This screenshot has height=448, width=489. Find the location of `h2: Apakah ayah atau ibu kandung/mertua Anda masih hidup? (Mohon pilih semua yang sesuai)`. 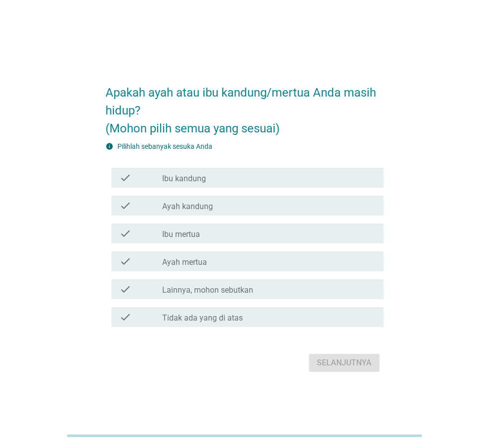

h2: Apakah ayah atau ibu kandung/mertua Anda masih hidup? (Mohon pilih semua yang sesuai) is located at coordinates (244, 106).